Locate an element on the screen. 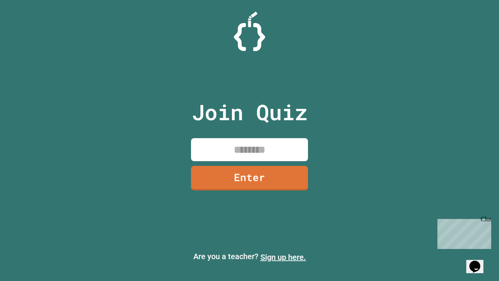 This screenshot has width=499, height=281. img: Logo.svg is located at coordinates (249, 31).